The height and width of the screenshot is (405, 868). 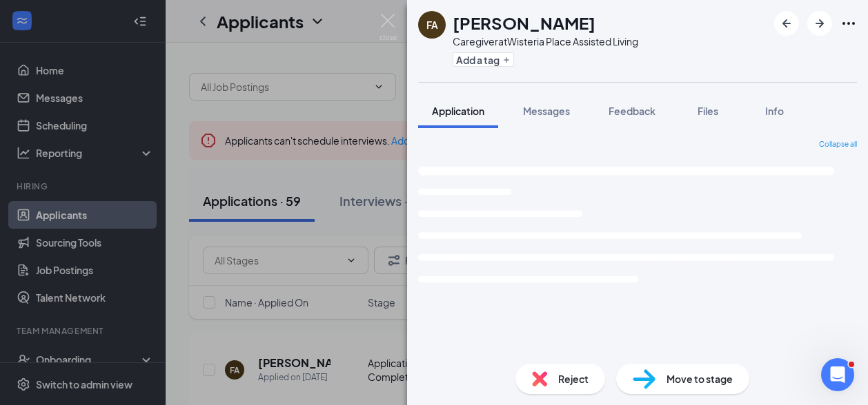 I want to click on svg: Ellipses, so click(x=849, y=23).